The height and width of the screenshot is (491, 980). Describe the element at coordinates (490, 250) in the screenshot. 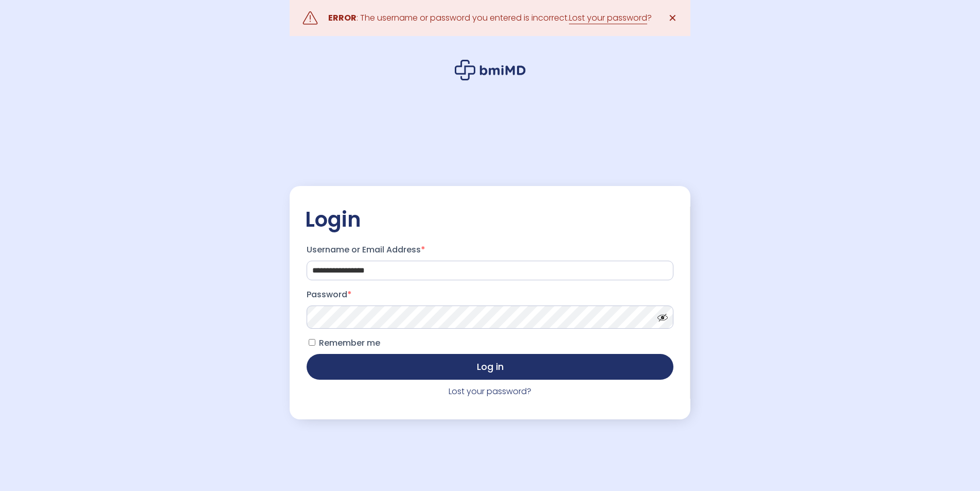

I see `label: Username or Email Address` at that location.